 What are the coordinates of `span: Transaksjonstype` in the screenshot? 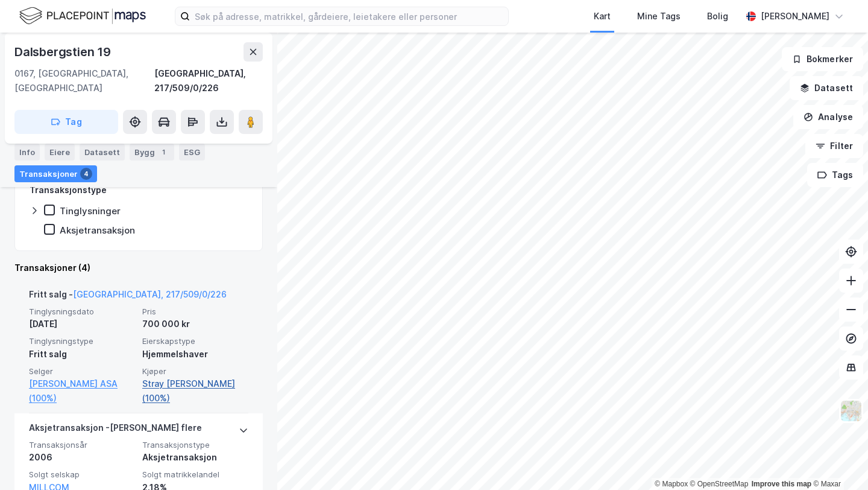 It's located at (196, 444).